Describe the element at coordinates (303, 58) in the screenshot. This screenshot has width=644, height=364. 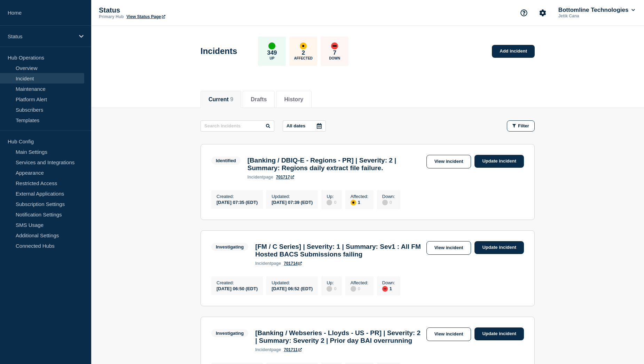
I see `p: Affected` at that location.